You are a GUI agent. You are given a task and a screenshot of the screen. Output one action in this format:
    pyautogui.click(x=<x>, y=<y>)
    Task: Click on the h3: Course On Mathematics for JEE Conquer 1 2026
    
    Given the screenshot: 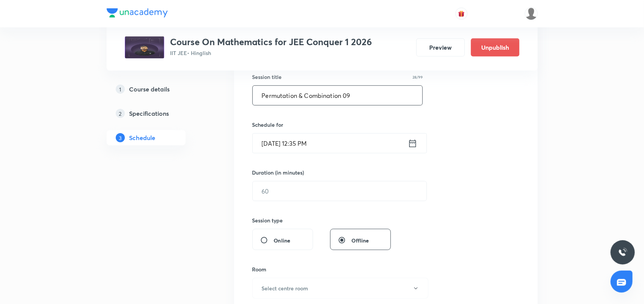 What is the action you would take?
    pyautogui.click(x=271, y=41)
    